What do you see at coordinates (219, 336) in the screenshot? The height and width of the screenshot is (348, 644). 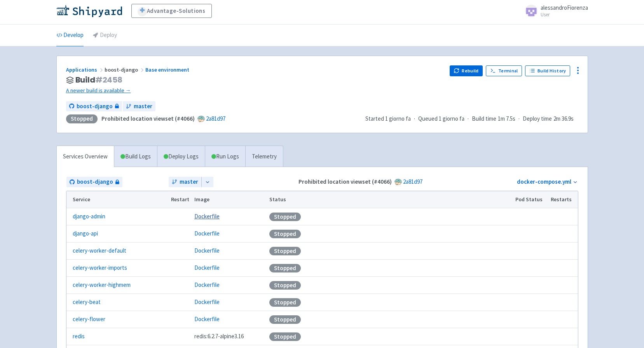 I see `span: redis:6.2.7-alpine3.16` at bounding box center [219, 336].